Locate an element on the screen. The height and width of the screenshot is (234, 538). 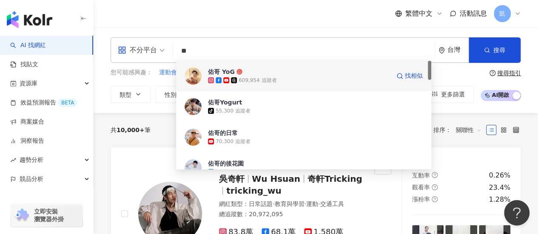
div: 55,300 追蹤者 is located at coordinates (233, 111).